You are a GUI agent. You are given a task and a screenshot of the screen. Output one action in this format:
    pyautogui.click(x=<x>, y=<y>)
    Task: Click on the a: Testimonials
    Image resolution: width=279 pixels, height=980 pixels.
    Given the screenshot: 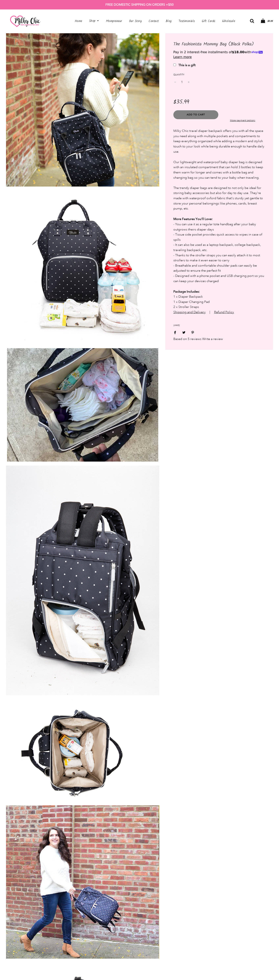 What is the action you would take?
    pyautogui.click(x=187, y=22)
    